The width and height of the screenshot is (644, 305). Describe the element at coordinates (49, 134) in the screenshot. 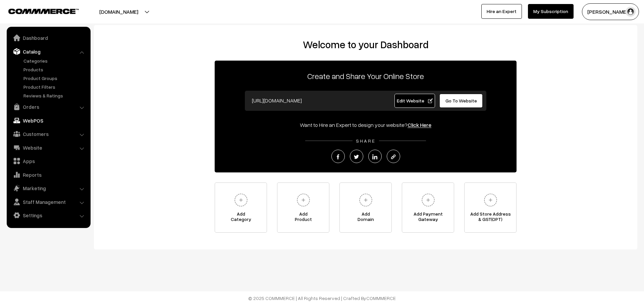

I see `a: Customers` at that location.